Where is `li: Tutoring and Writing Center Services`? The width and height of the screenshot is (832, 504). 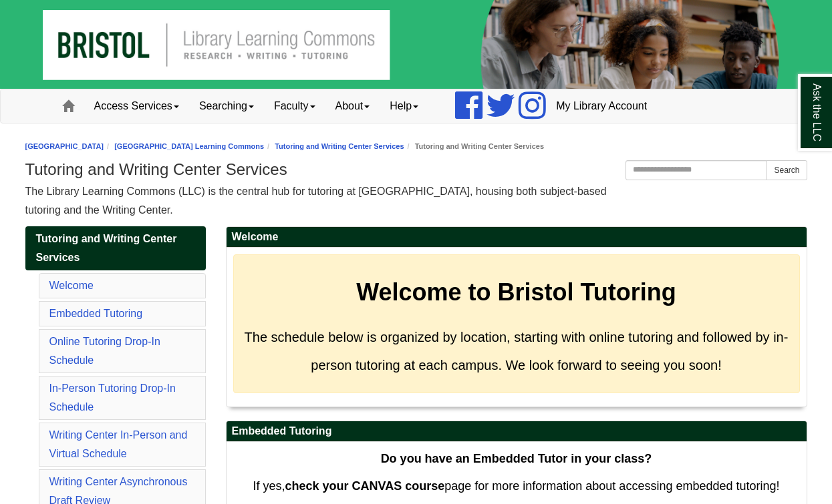
li: Tutoring and Writing Center Services is located at coordinates (474, 146).